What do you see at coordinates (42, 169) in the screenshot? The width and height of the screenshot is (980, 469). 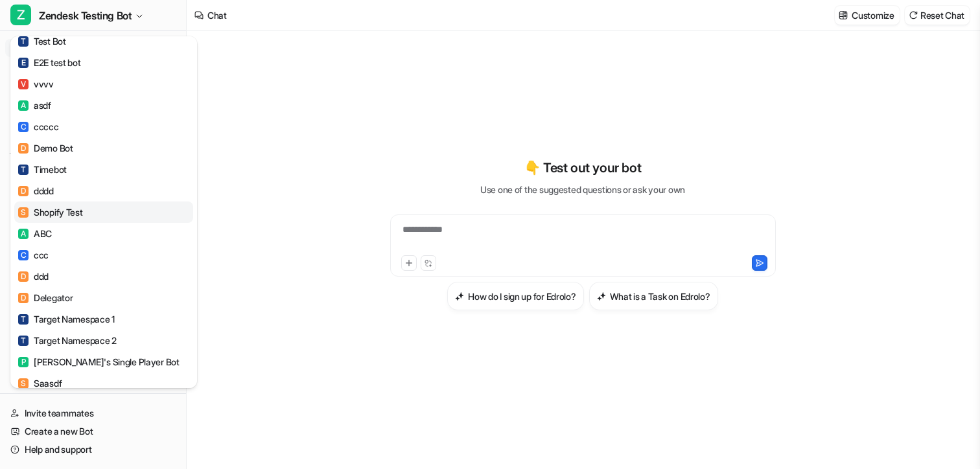 I see `div: Timebot` at bounding box center [42, 169].